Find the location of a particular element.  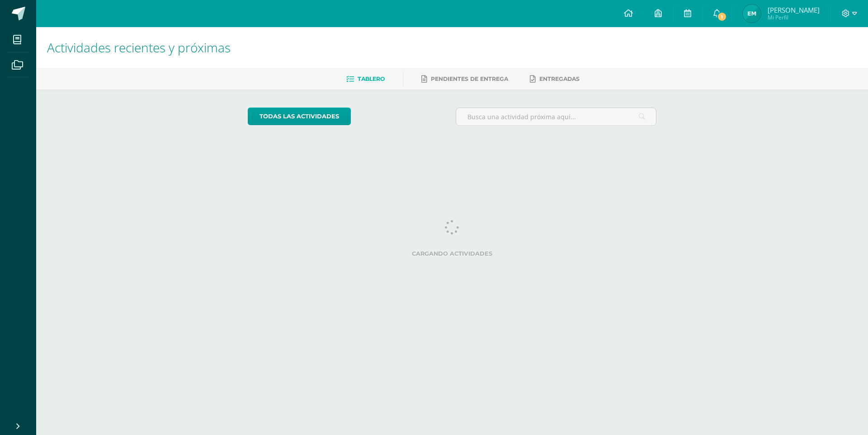

span: 1 is located at coordinates (722, 17).